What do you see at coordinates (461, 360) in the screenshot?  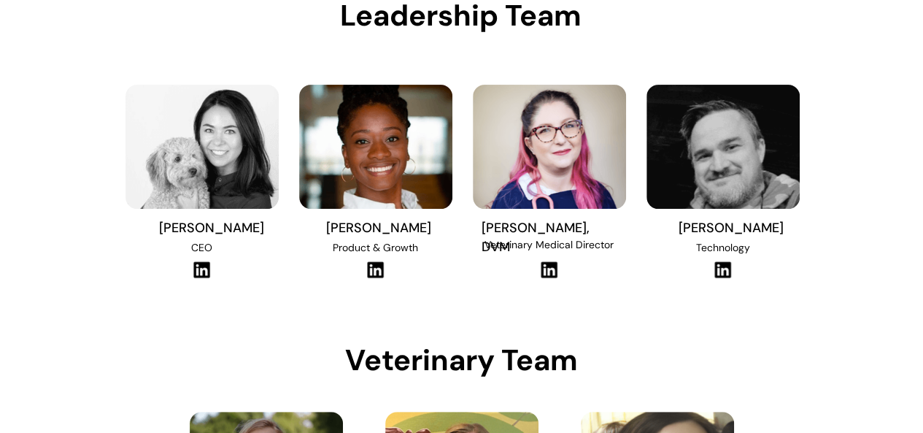 I see `span: Veterinary Team` at bounding box center [461, 360].